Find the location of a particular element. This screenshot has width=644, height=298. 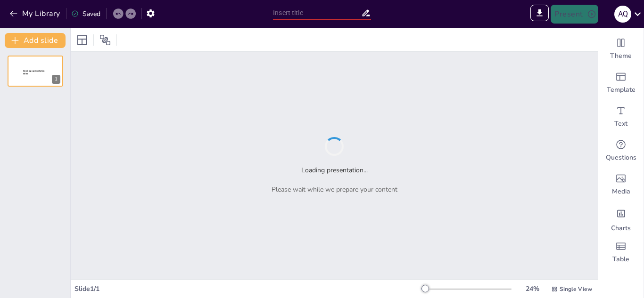

div: Get real-time input from your audience is located at coordinates (621, 150).